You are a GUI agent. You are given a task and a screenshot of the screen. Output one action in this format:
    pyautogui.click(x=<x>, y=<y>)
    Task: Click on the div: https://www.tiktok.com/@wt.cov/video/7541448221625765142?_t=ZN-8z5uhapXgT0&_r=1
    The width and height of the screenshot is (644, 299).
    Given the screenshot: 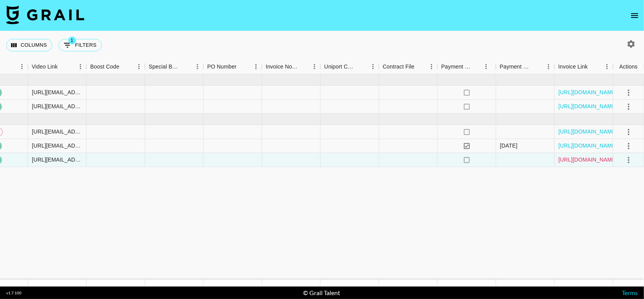 What is the action you would take?
    pyautogui.click(x=57, y=106)
    